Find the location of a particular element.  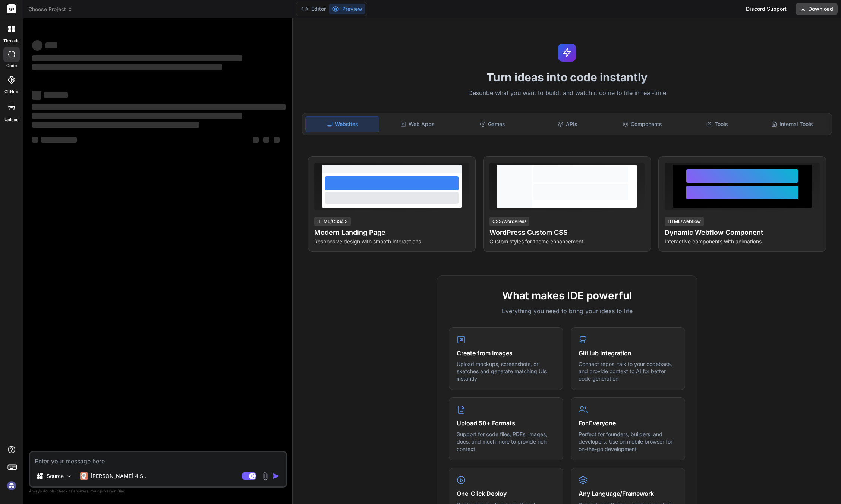

button: Editor is located at coordinates (313, 9).